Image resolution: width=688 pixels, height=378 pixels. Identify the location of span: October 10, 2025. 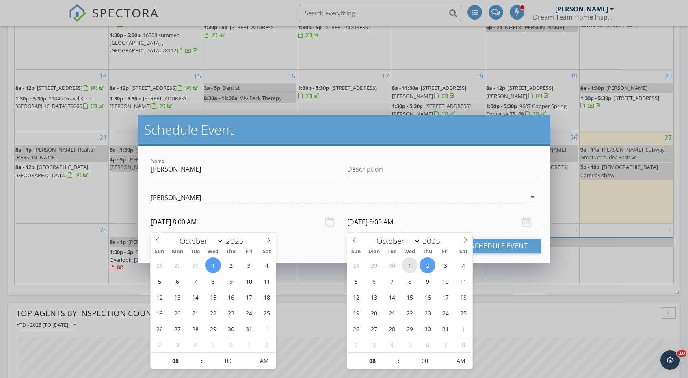
(445, 281).